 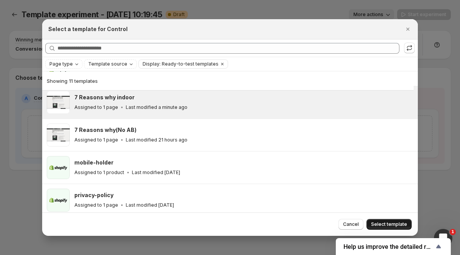 What do you see at coordinates (351, 224) in the screenshot?
I see `button: Cancel` at bounding box center [351, 224].